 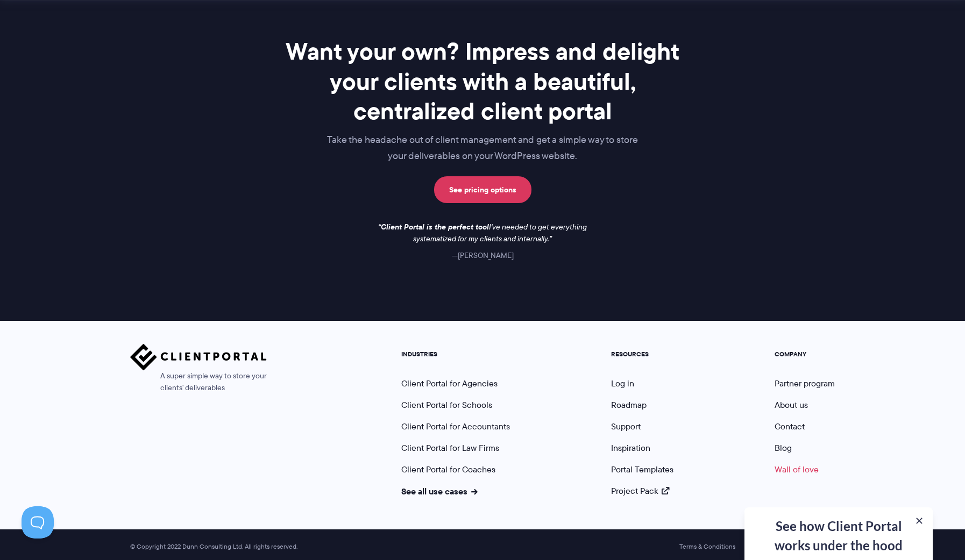 I want to click on p: I've needed to get everything systematized for my clients and internally., so click(x=482, y=233).